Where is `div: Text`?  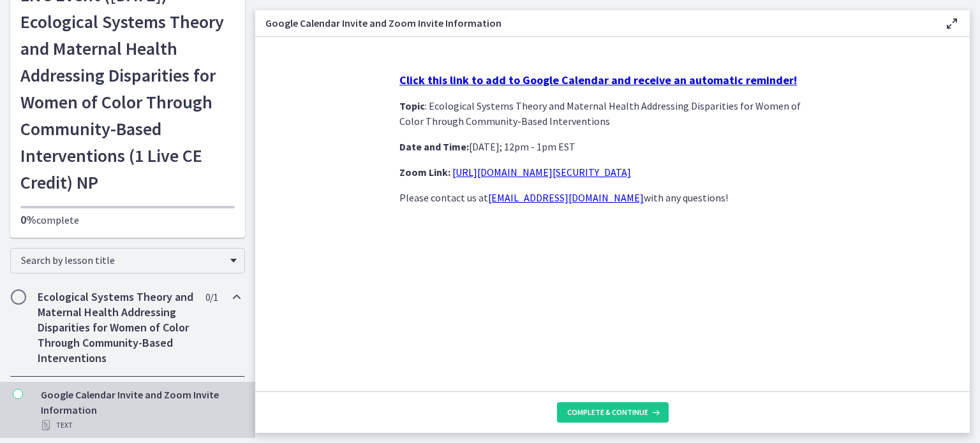
div: Text is located at coordinates (140, 426).